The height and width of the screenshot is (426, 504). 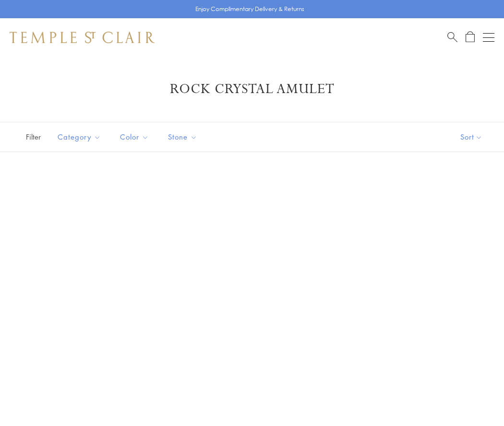 What do you see at coordinates (134, 136) in the screenshot?
I see `button: Color` at bounding box center [134, 136].